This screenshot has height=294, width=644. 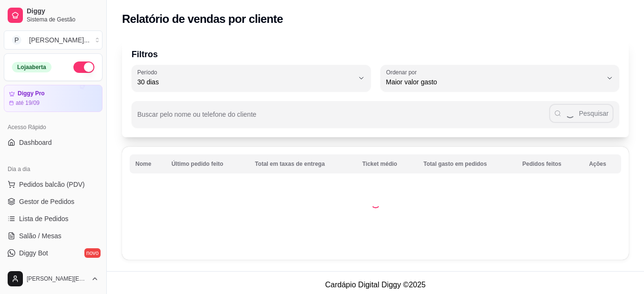 What do you see at coordinates (53, 236) in the screenshot?
I see `a: Salão / Mesas` at bounding box center [53, 236].